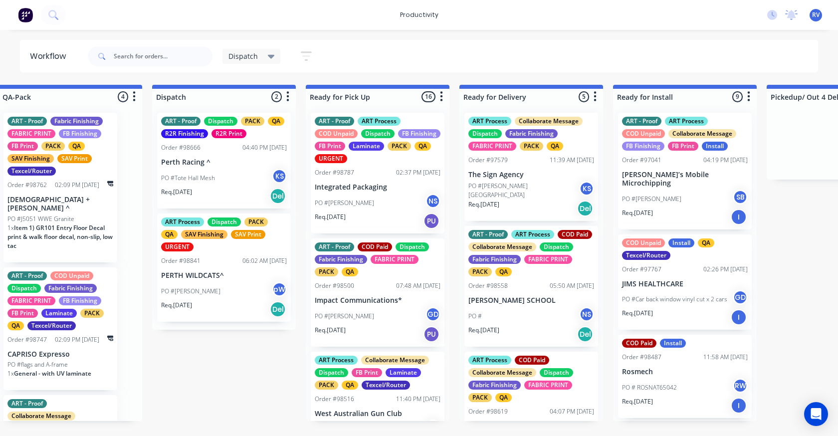 The width and height of the screenshot is (838, 436). Describe the element at coordinates (334, 286) in the screenshot. I see `div: Order #98500` at that location.